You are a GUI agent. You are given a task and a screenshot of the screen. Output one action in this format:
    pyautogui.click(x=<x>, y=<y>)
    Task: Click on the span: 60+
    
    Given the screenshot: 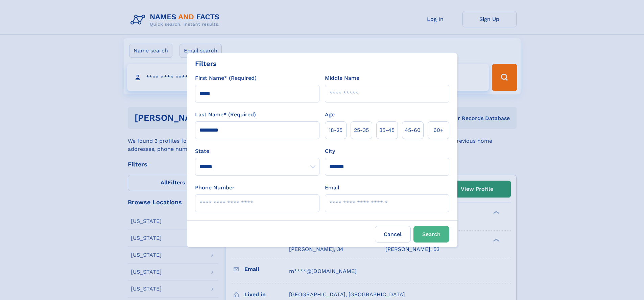 What is the action you would take?
    pyautogui.click(x=438, y=130)
    